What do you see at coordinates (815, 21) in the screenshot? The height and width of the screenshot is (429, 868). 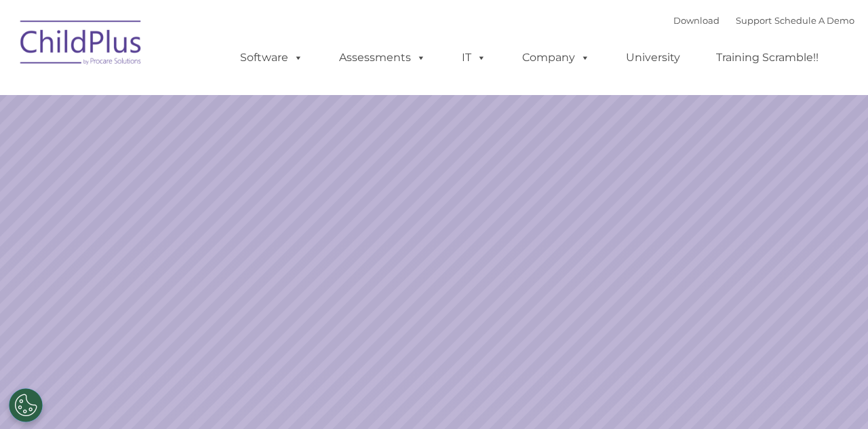 I see `a: Schedule A Demo` at bounding box center [815, 21].